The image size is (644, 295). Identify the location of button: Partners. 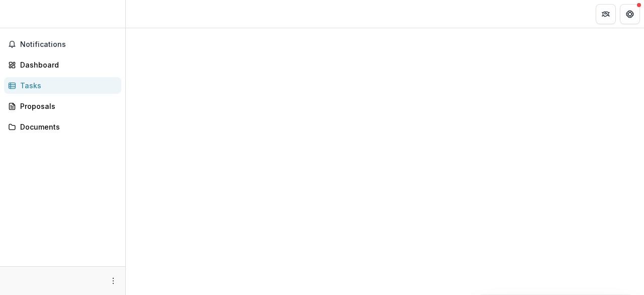
(606, 14).